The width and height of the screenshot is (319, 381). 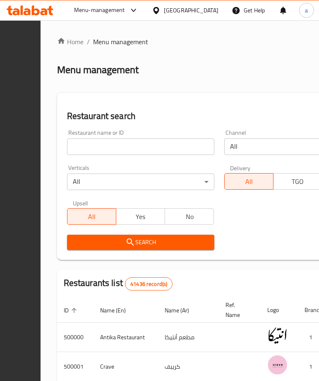 What do you see at coordinates (141, 242) in the screenshot?
I see `button: Search` at bounding box center [141, 242].